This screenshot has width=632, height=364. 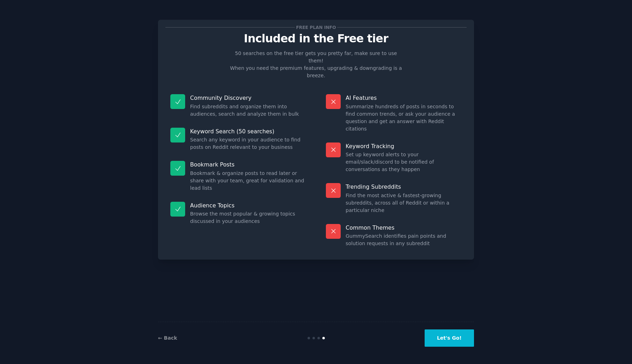 What do you see at coordinates (248, 218) in the screenshot?
I see `dd: Browse the most popular & growing topics discussed in your audiences` at bounding box center [248, 218].